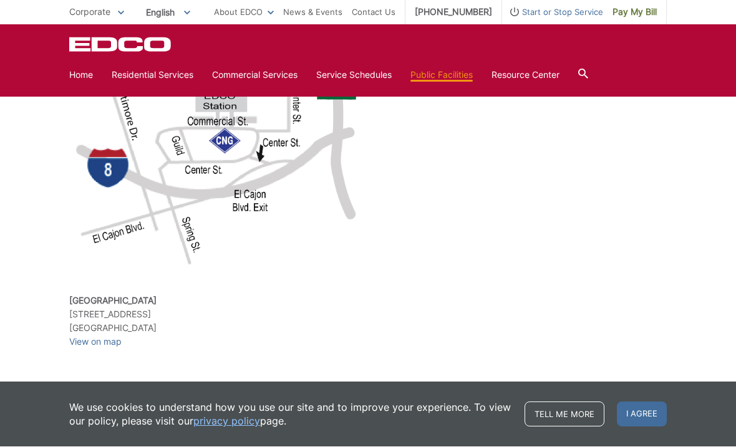  I want to click on span: Pay My Bill, so click(634, 12).